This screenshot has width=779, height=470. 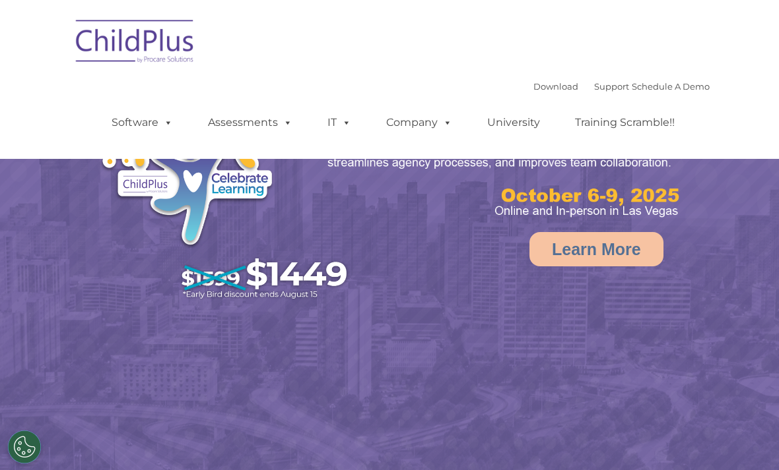 I want to click on a: IT, so click(x=339, y=123).